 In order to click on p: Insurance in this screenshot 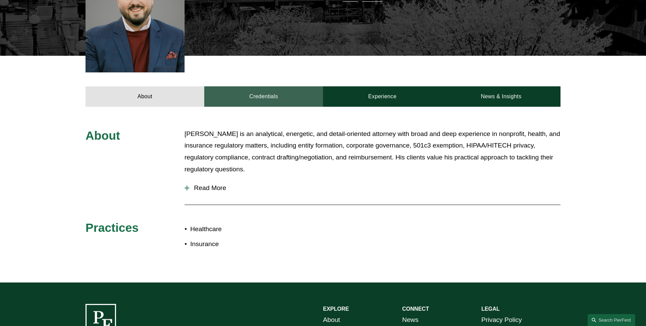, I will do `click(257, 244)`.